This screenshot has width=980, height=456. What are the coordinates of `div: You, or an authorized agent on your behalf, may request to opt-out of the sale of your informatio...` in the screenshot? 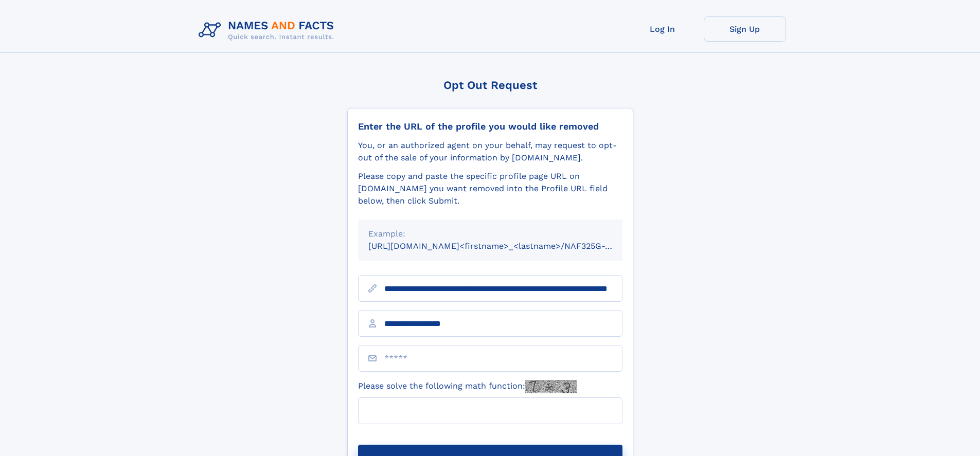 It's located at (490, 152).